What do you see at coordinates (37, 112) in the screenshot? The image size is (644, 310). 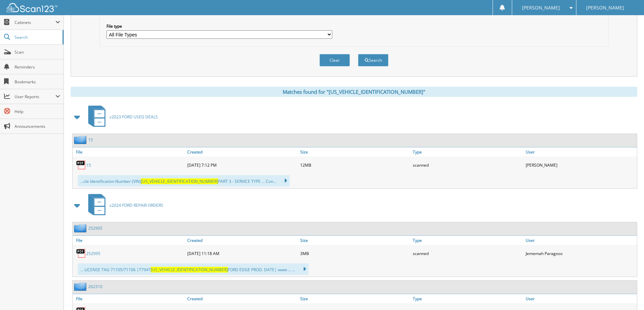 I see `span: Help` at bounding box center [37, 112].